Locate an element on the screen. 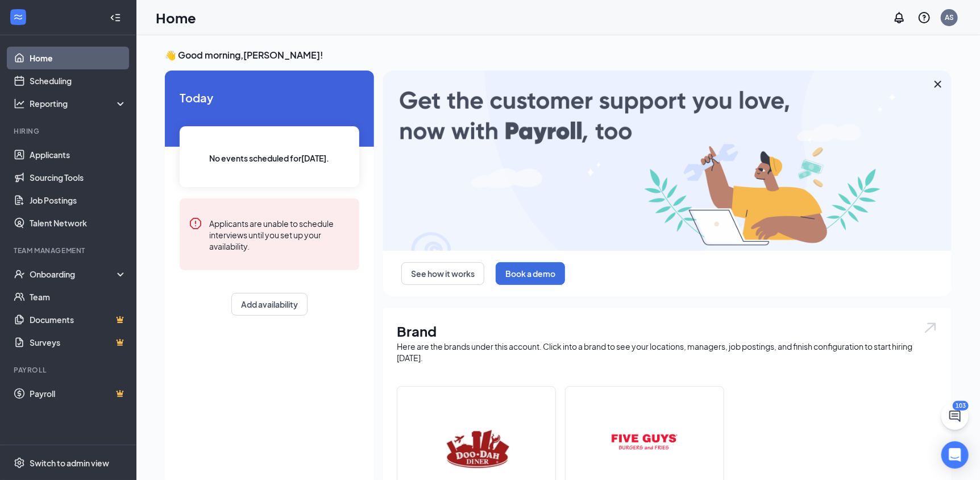 Image resolution: width=980 pixels, height=480 pixels. svg: Settings is located at coordinates (19, 463).